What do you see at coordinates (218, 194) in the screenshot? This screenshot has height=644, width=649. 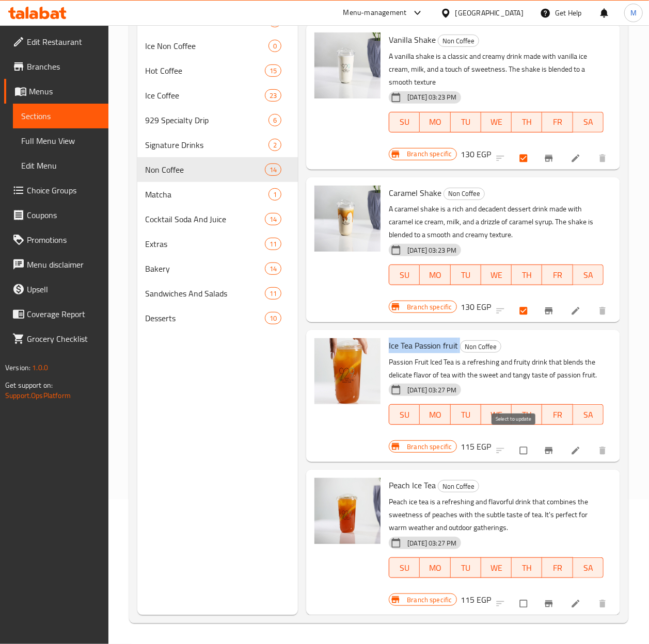 I see `div: Matcha1` at bounding box center [218, 194].